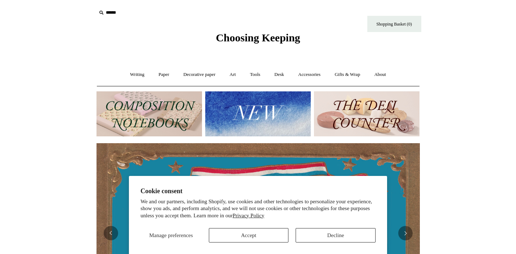 This screenshot has width=516, height=254. What do you see at coordinates (171, 235) in the screenshot?
I see `span: Manage preferences` at bounding box center [171, 235].